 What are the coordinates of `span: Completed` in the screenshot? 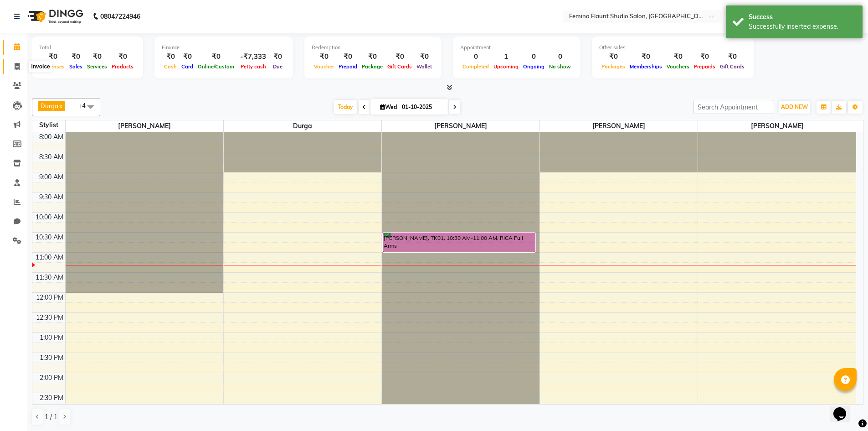 It's located at (476, 66).